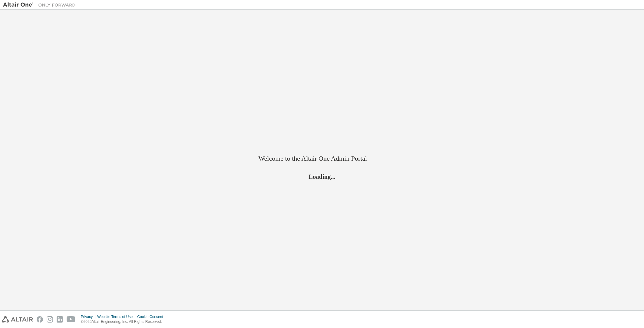 The image size is (644, 328). I want to click on h2: Loading..., so click(322, 177).